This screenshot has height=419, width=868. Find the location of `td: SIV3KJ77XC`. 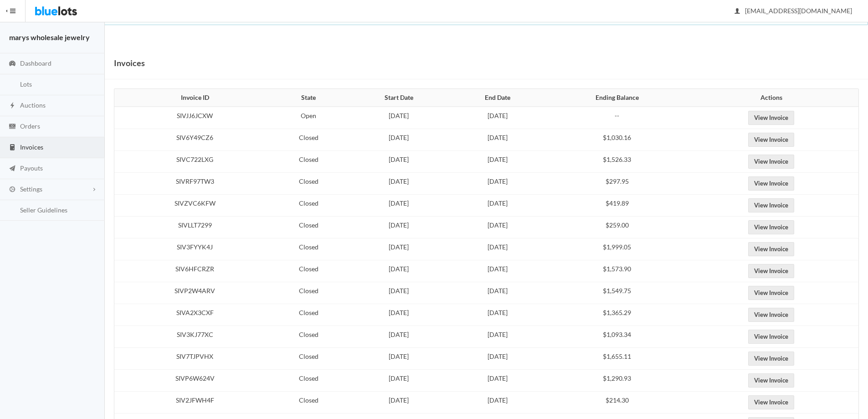

td: SIV3KJ77XC is located at coordinates (192, 337).